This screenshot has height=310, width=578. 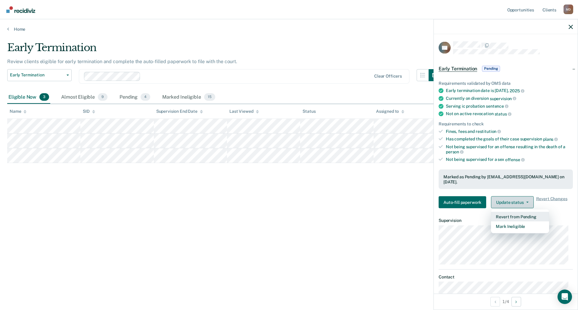 I want to click on dt: Supervision, so click(x=506, y=221).